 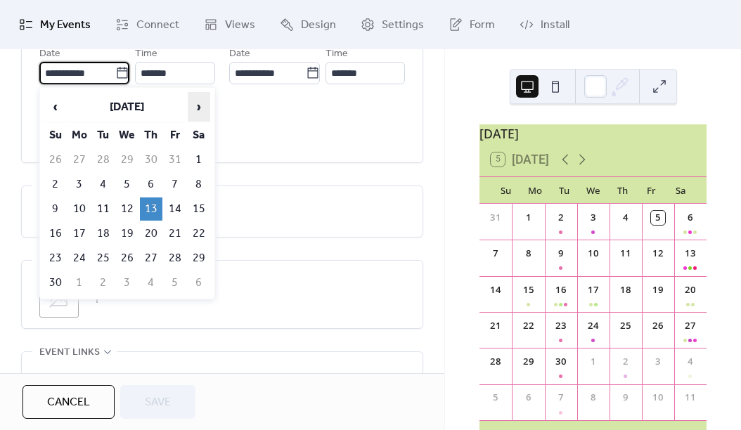 I want to click on td: 24, so click(x=79, y=258).